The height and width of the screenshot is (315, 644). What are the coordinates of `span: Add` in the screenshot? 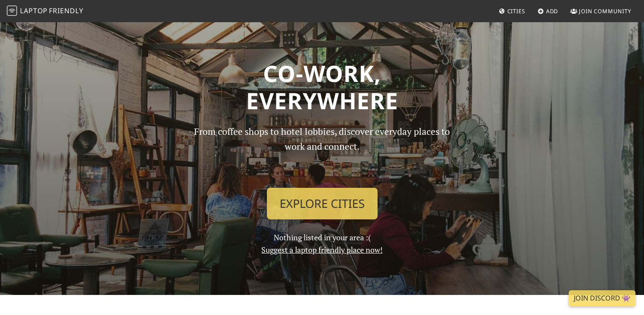 It's located at (553, 11).